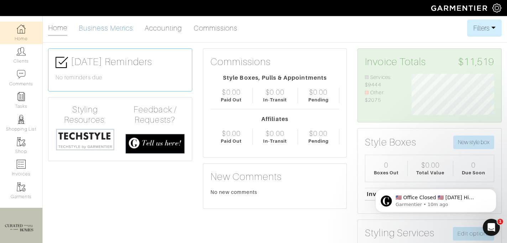 Image resolution: width=507 pixels, height=243 pixels. Describe the element at coordinates (400, 233) in the screenshot. I see `h3: Styling Services` at that location.